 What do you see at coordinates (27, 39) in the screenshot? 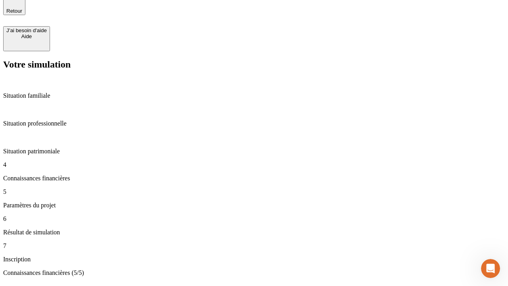
I see `button: J’ai besoin d'aideAide` at bounding box center [27, 39].